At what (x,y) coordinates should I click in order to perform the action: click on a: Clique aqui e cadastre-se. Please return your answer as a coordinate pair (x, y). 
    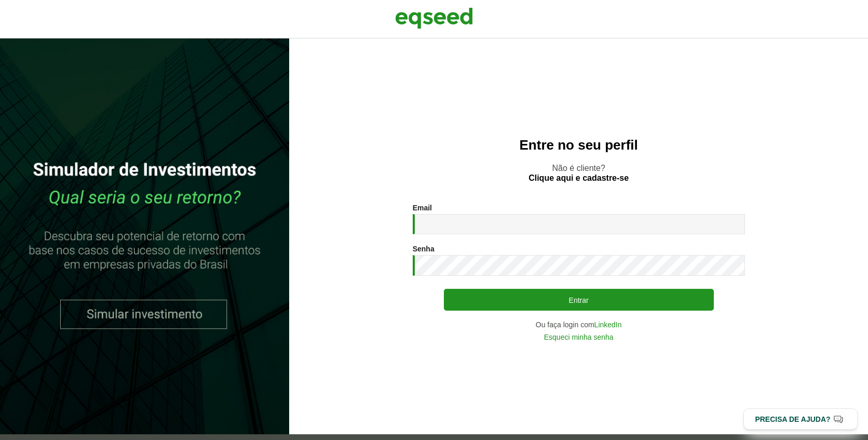
    Looking at the image, I should click on (579, 178).